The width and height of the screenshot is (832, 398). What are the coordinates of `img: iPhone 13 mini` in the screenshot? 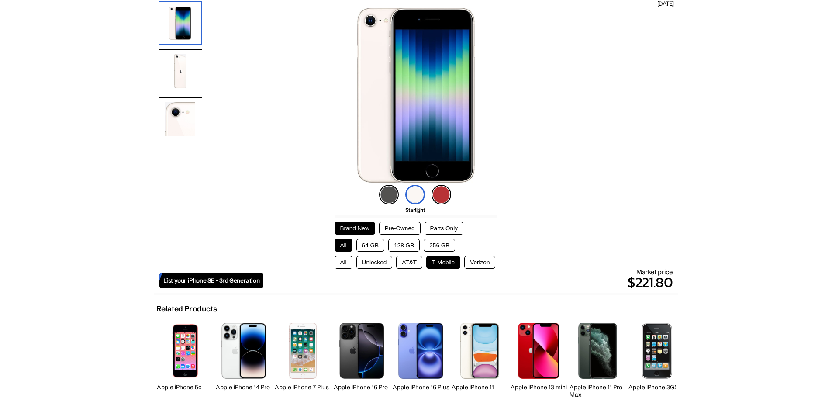 It's located at (538, 350).